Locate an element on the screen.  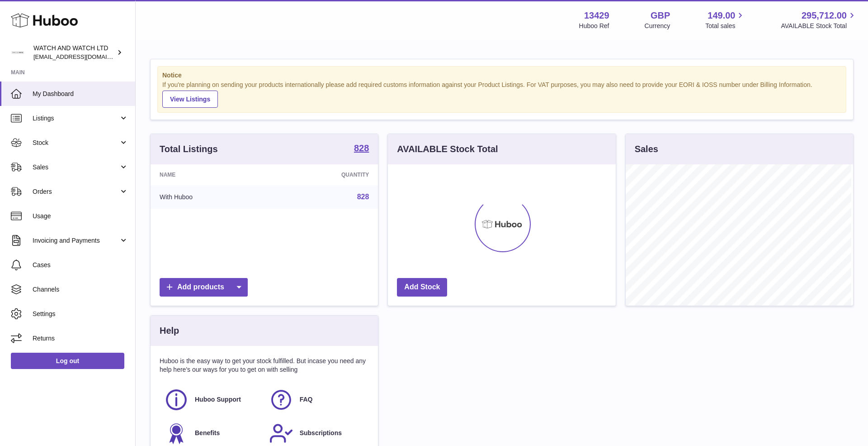
span: 149.00 is located at coordinates (721, 16).